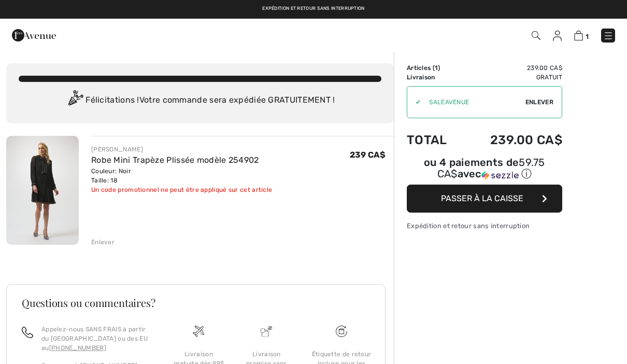 The height and width of the screenshot is (364, 627). I want to click on img: Sezzle, so click(500, 175).